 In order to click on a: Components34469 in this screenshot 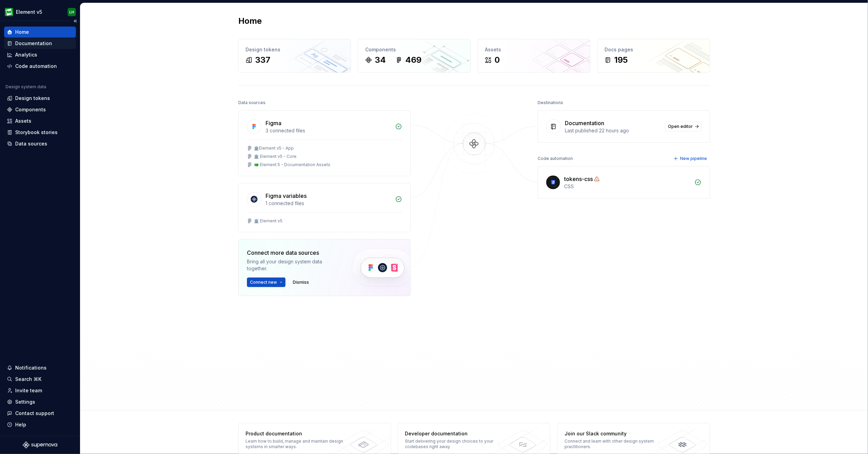, I will do `click(414, 56)`.